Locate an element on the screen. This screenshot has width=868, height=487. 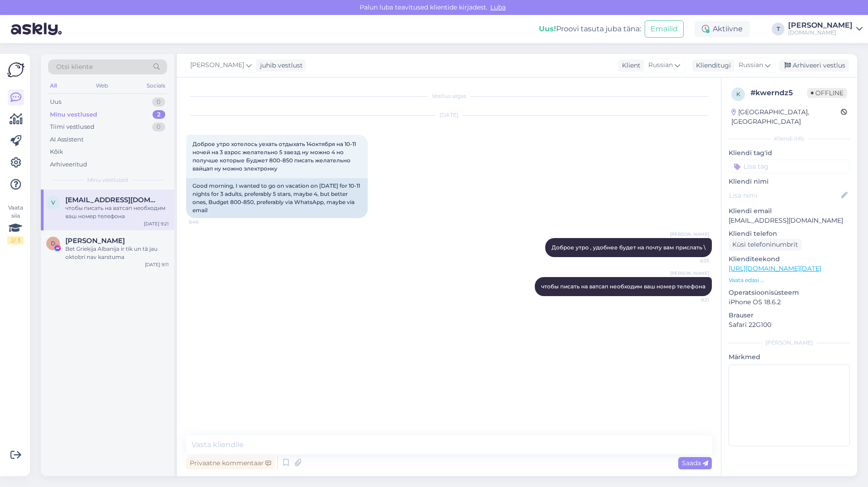
span: 9:21 is located at coordinates (692, 300).